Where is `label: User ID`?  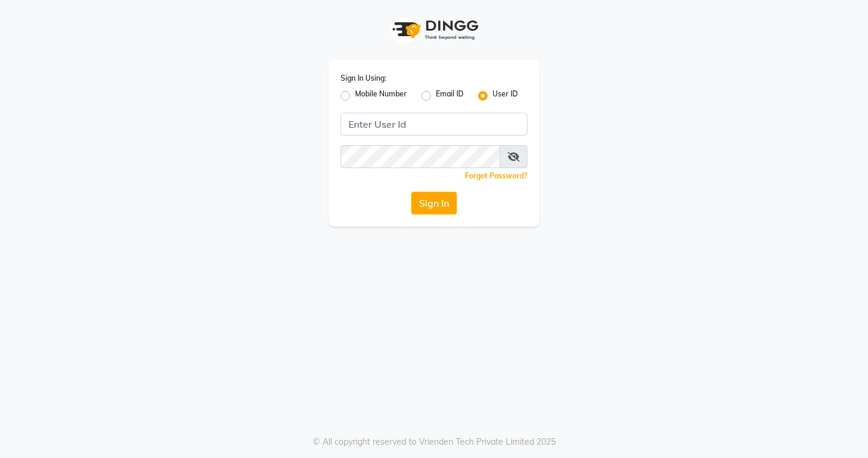 label: User ID is located at coordinates (505, 96).